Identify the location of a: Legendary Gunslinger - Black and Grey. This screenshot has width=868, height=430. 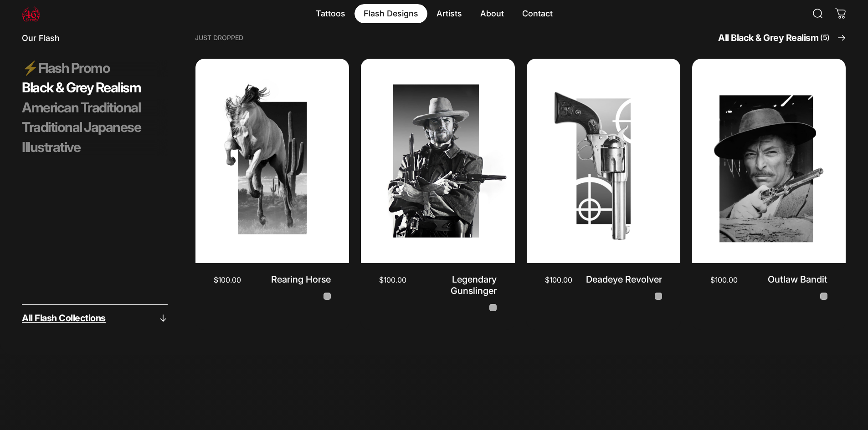
(493, 308).